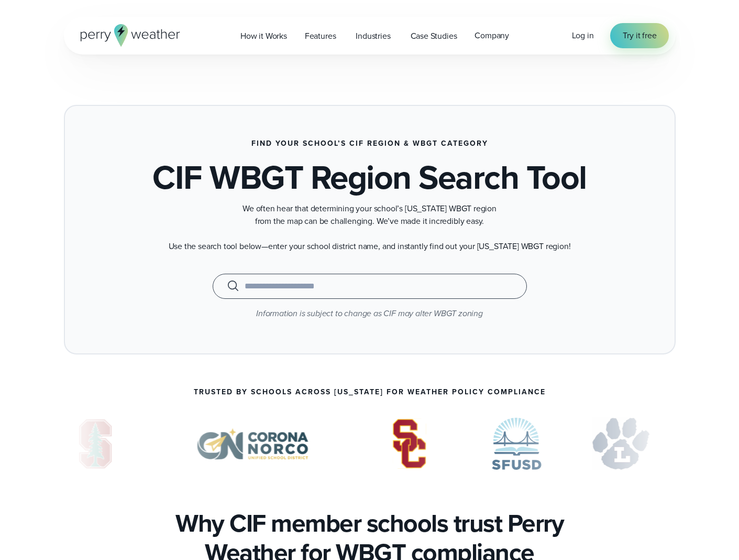  Describe the element at coordinates (409, 443) in the screenshot. I see `div: 3 of 7` at that location.